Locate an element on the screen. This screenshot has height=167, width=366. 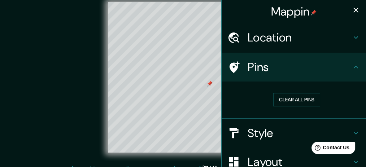
h4: Location is located at coordinates (299, 37).